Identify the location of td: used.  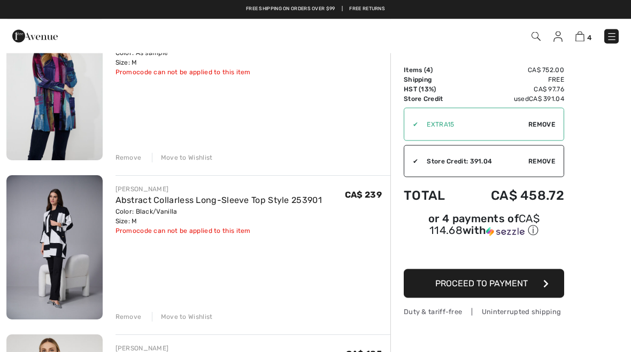
(513, 99).